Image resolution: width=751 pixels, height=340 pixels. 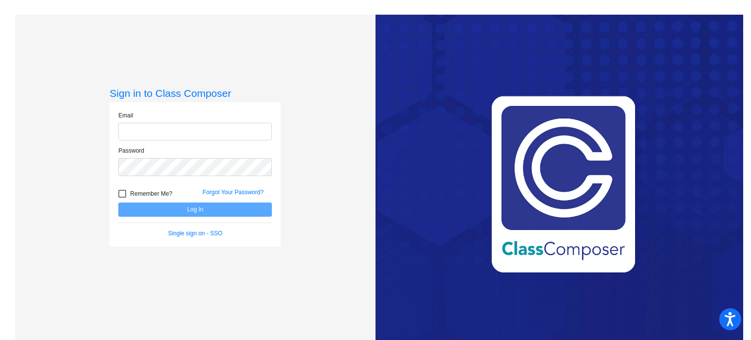 What do you see at coordinates (195, 93) in the screenshot?
I see `h3: Sign in to Class Composer` at bounding box center [195, 93].